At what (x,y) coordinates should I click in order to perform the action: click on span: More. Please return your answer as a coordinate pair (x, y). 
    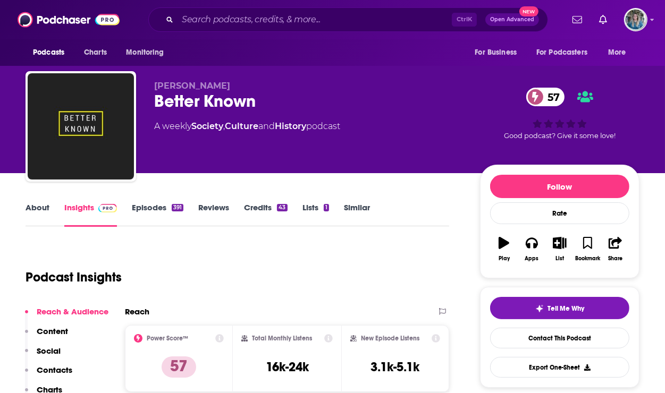
    Looking at the image, I should click on (617, 53).